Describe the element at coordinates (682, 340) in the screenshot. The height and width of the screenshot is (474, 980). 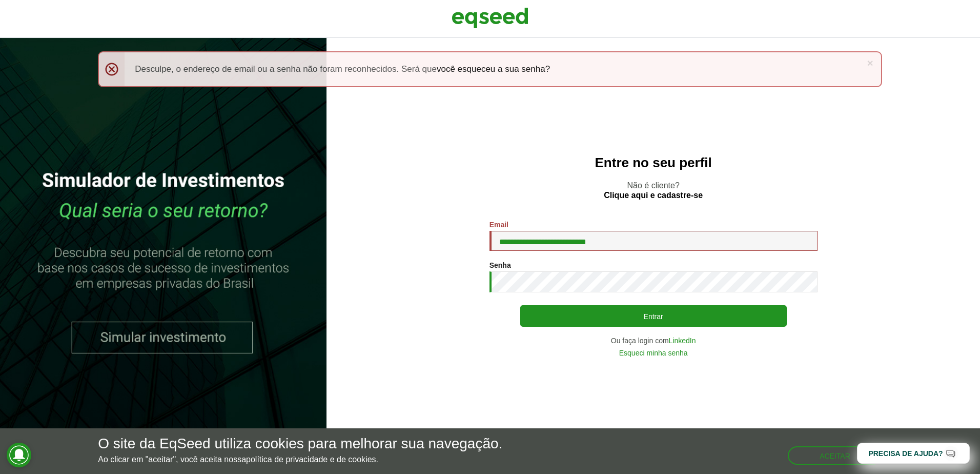
I see `a: LinkedIn` at that location.